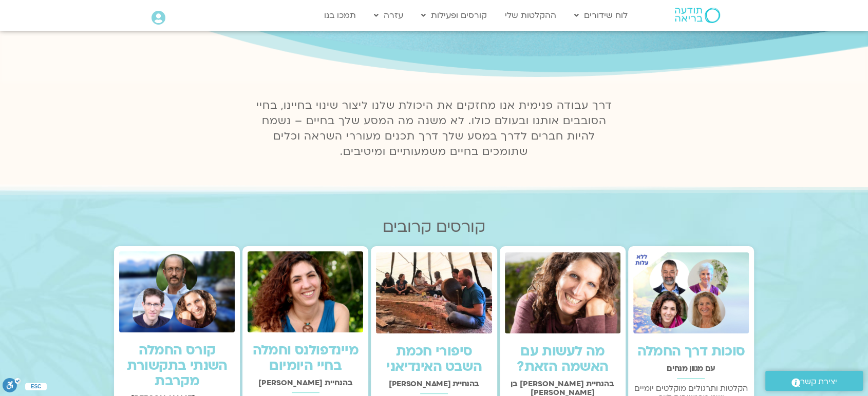 The width and height of the screenshot is (868, 396). I want to click on a: קורסים ופעילות, so click(454, 16).